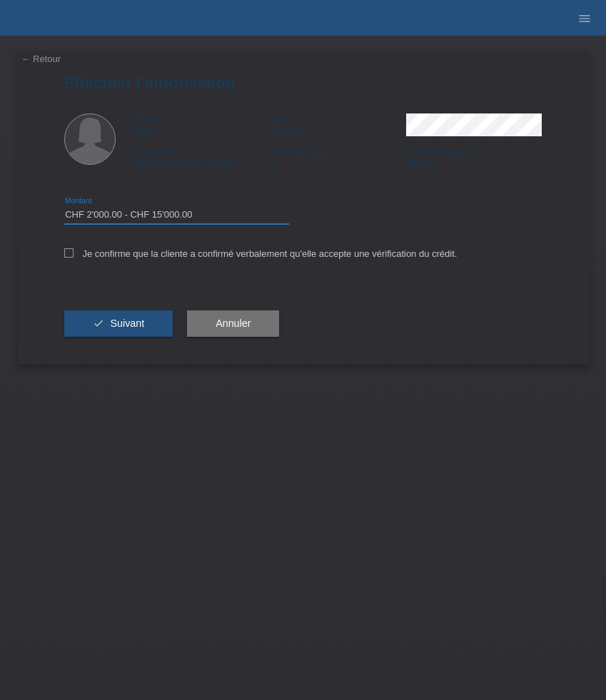  Describe the element at coordinates (278, 119) in the screenshot. I see `span: Nom` at that location.